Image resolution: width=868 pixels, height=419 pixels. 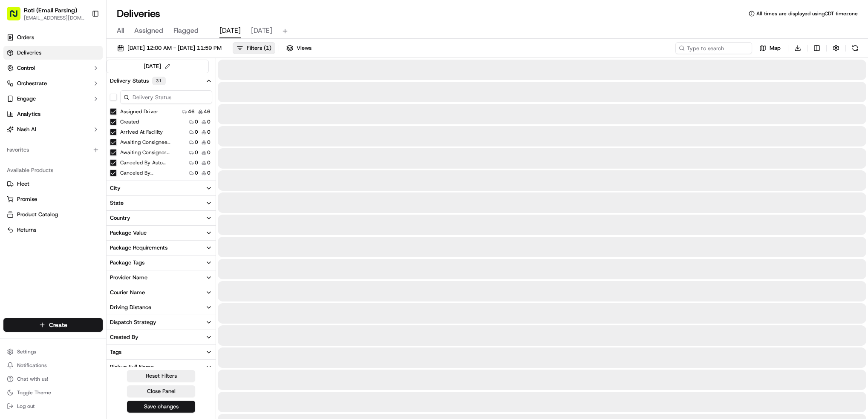 What do you see at coordinates (53, 393) in the screenshot?
I see `button: Toggle Theme` at bounding box center [53, 393].